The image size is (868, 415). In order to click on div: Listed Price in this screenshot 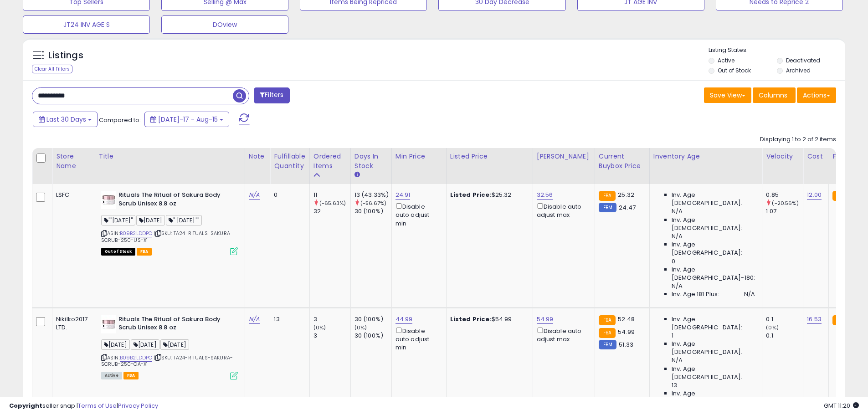, I will do `click(489, 156)`.